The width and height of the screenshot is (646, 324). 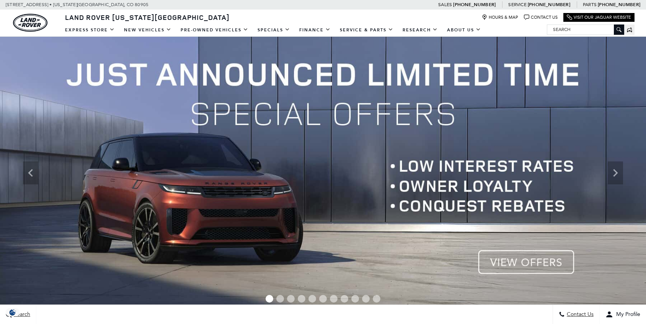 What do you see at coordinates (622, 314) in the screenshot?
I see `button: Open user profile menu` at bounding box center [622, 314].